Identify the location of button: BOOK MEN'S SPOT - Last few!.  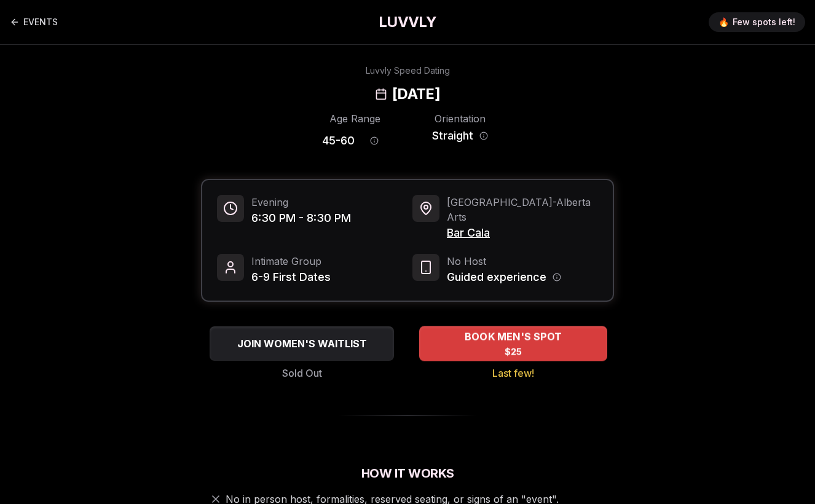
(513, 343).